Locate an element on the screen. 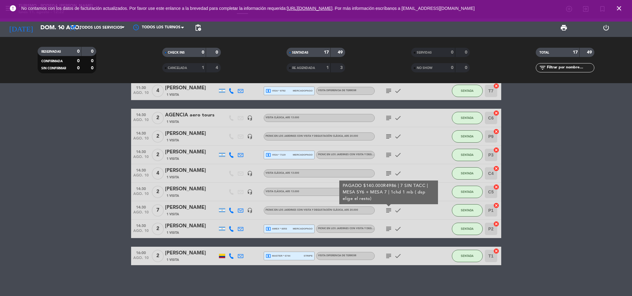 The height and width of the screenshot is (296, 632). span: master * 6744 is located at coordinates (278, 256).